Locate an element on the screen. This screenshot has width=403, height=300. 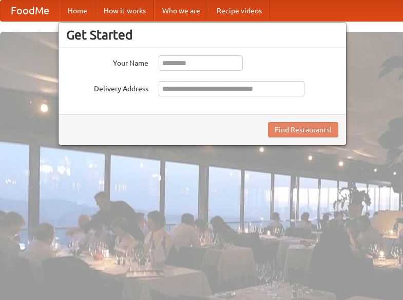
label: Your Name is located at coordinates (107, 62).